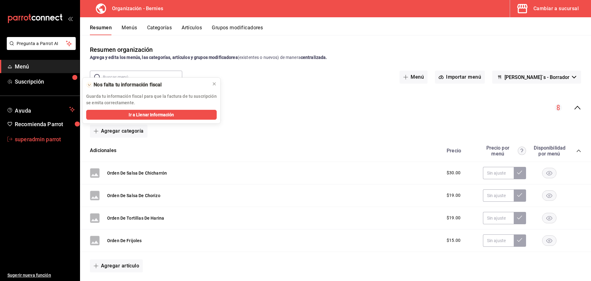  I want to click on button: Artículos, so click(192, 30).